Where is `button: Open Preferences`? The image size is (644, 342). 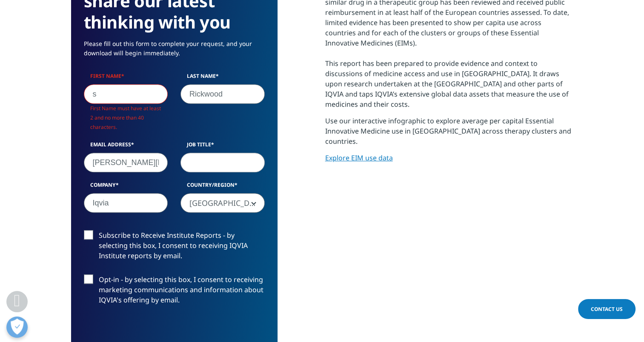
button: Open Preferences is located at coordinates (17, 327).